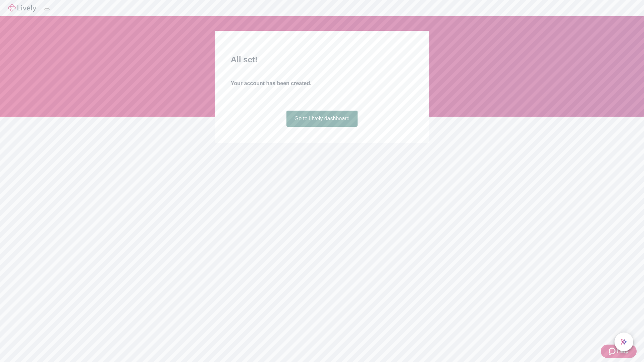 The height and width of the screenshot is (362, 644). I want to click on svg: Lively AI Assistant, so click(624, 342).